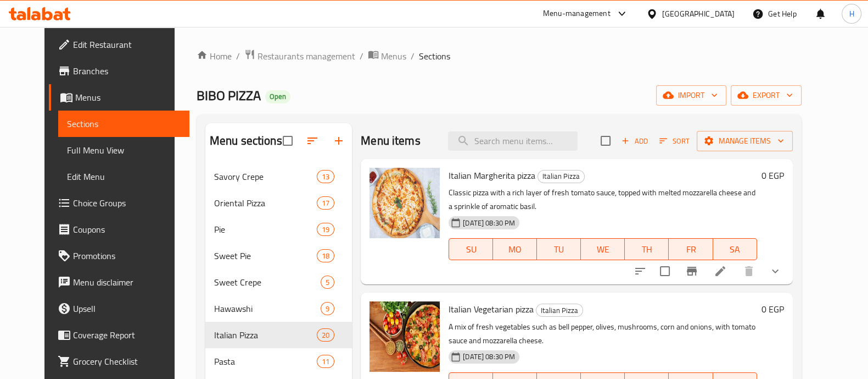  I want to click on button: Branch-specific-item, so click(692, 271).